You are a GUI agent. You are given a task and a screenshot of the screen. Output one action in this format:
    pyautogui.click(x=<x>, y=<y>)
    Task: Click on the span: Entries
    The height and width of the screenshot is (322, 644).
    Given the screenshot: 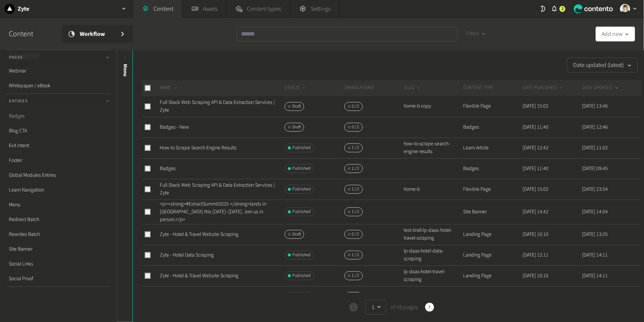 What is the action you would take?
    pyautogui.click(x=18, y=101)
    